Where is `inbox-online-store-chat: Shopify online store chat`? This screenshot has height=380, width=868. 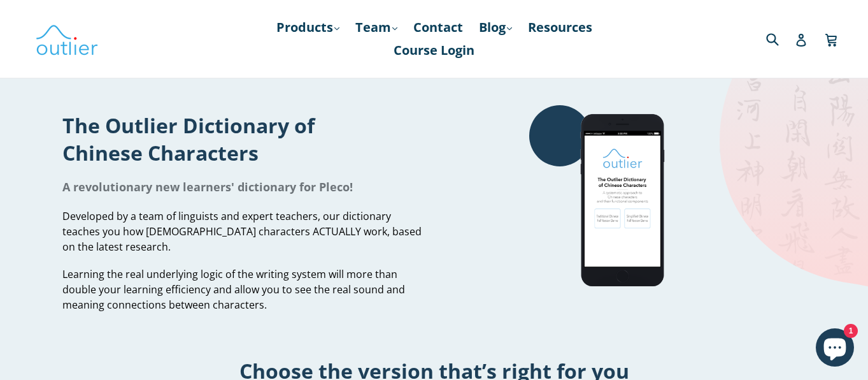
inbox-online-store-chat: Shopify online store chat is located at coordinates (834, 349).